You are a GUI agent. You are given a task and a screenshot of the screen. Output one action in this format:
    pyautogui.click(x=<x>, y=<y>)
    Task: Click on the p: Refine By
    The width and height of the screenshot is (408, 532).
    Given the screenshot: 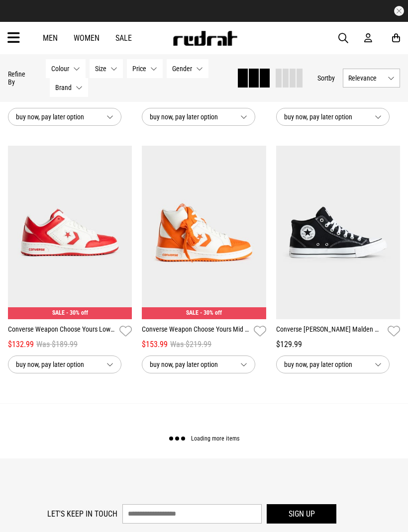 What is the action you would take?
    pyautogui.click(x=20, y=78)
    